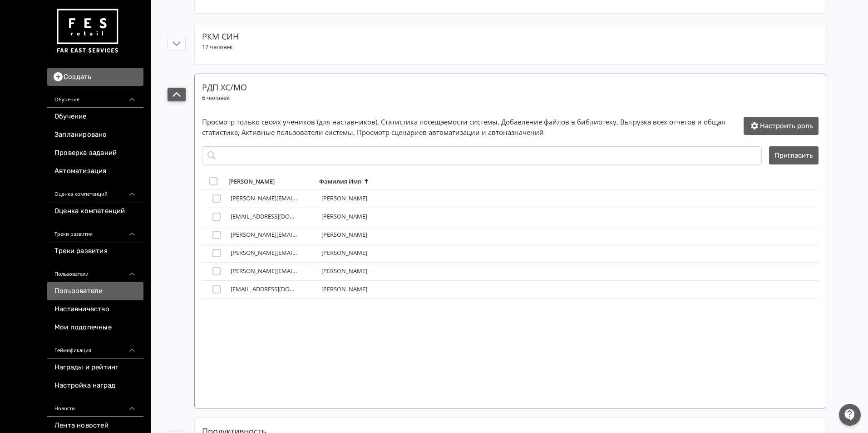 Image resolution: width=868 pixels, height=433 pixels. Describe the element at coordinates (218, 47) in the screenshot. I see `div: 17 человек` at that location.